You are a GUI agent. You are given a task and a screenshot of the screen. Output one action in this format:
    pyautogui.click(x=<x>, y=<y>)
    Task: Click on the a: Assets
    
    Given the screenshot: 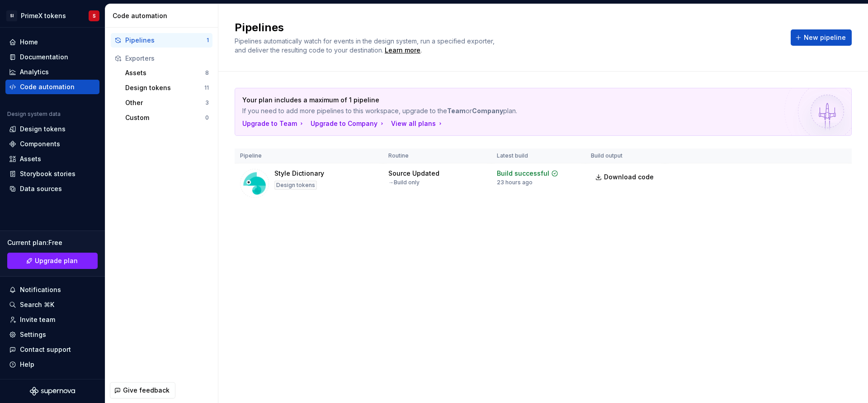 What is the action you would take?
    pyautogui.click(x=53, y=159)
    